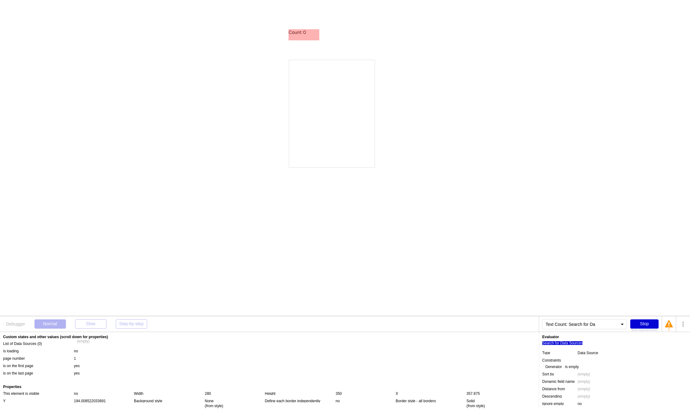 The height and width of the screenshot is (409, 690). Describe the element at coordinates (585, 324) in the screenshot. I see `div: Text Count: Search for Da` at that location.